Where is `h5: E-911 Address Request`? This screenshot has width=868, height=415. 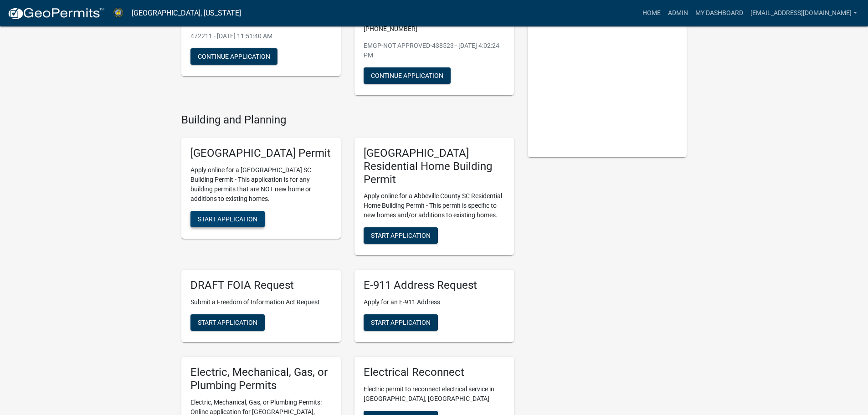 h5: E-911 Address Request is located at coordinates (434, 285).